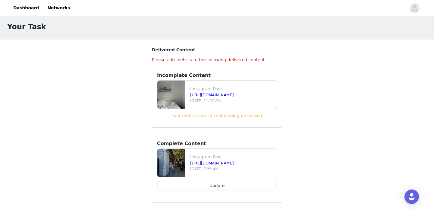 Image resolution: width=434 pixels, height=210 pixels. I want to click on span: Your metrics are currently being processed, so click(217, 115).